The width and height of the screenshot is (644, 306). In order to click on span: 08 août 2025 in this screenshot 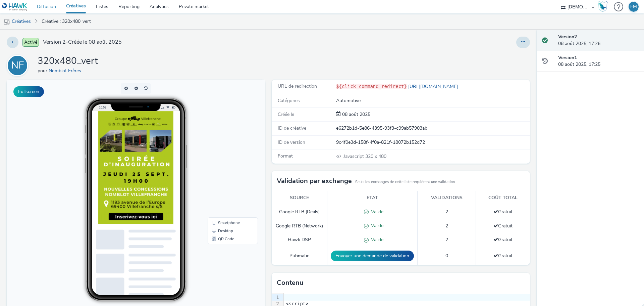, I will do `click(355, 114)`.